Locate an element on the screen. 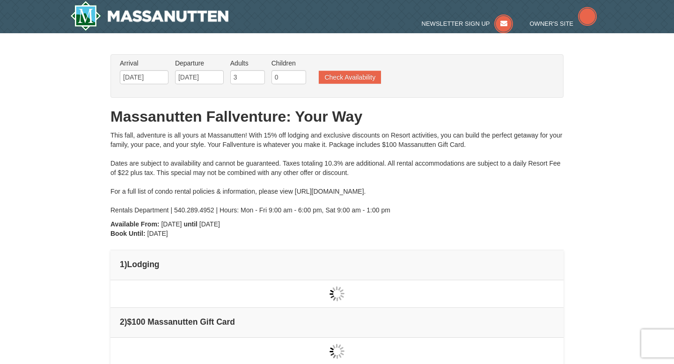 The width and height of the screenshot is (674, 364). strong: until is located at coordinates (191, 224).